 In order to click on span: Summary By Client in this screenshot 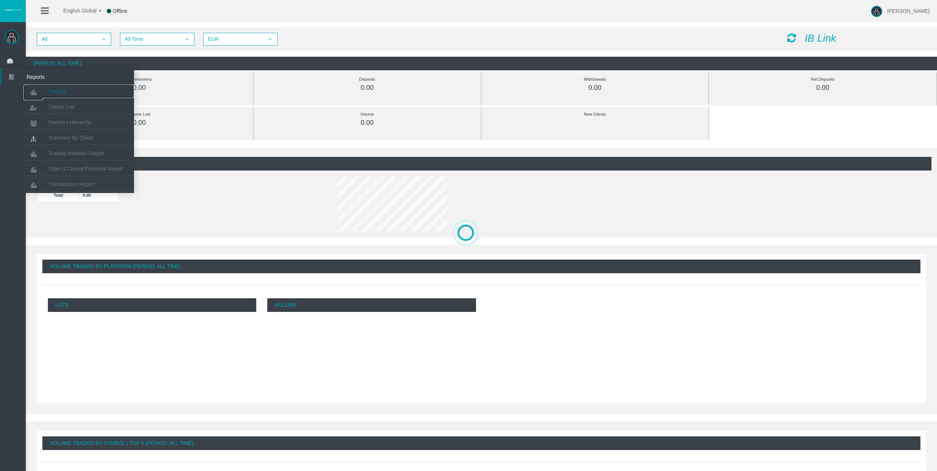, I will do `click(71, 138)`.